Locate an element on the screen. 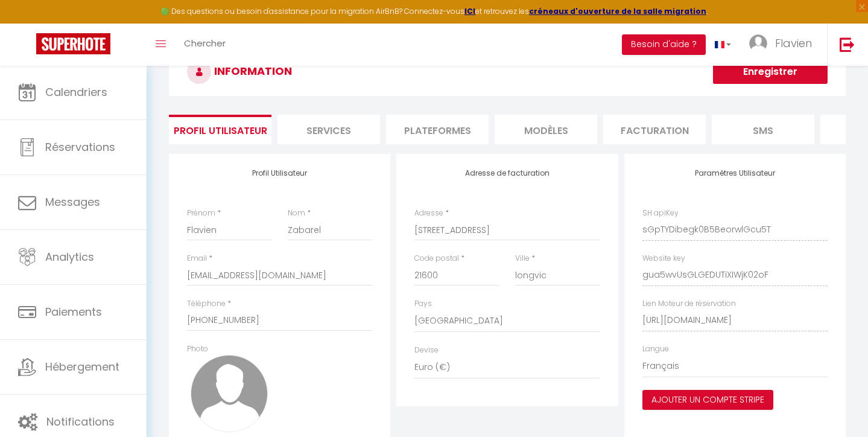 This screenshot has width=868, height=437. label: Code postal is located at coordinates (437, 258).